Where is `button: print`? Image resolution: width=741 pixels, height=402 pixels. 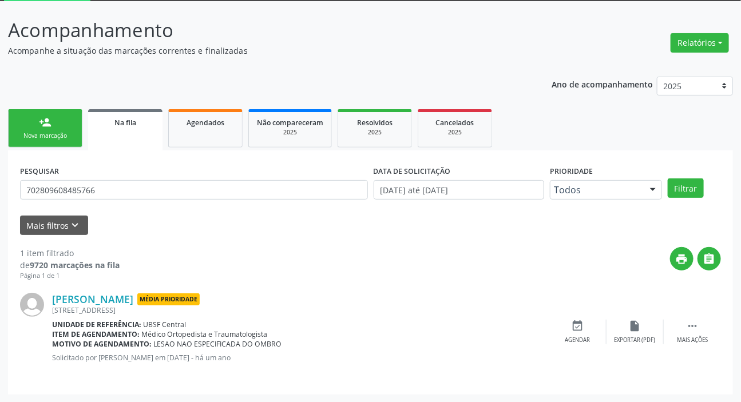
button: print is located at coordinates (682, 259).